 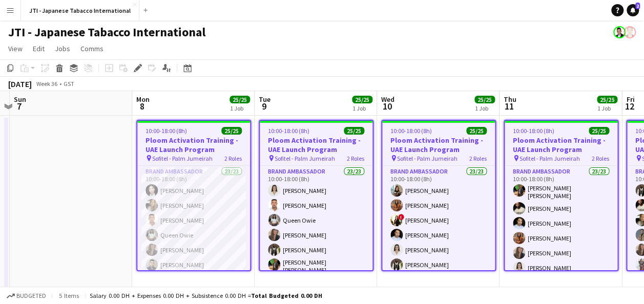 What do you see at coordinates (264, 106) in the screenshot?
I see `span: 9` at bounding box center [264, 106].